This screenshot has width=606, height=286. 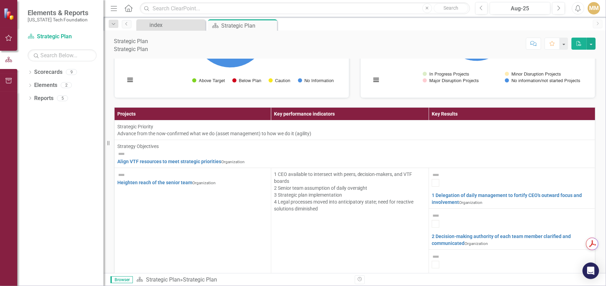 I want to click on button: Show Above Target, so click(x=209, y=80).